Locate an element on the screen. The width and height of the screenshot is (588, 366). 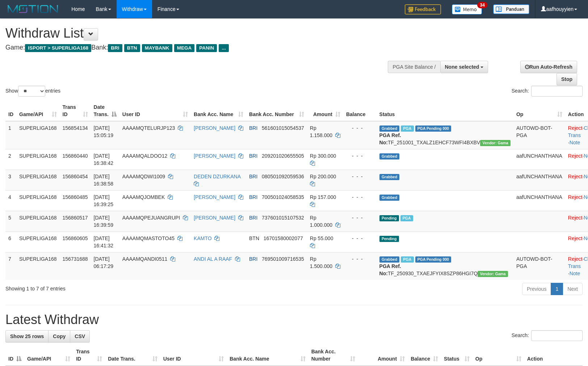
img: Feedback.jpg is located at coordinates (423, 10).